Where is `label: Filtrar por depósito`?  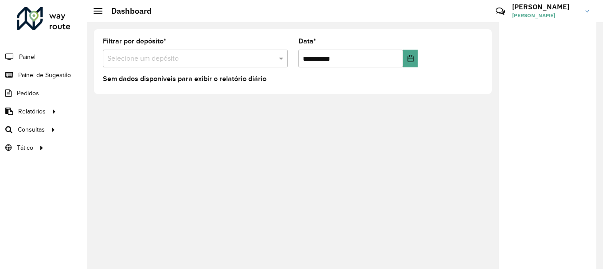
label: Filtrar por depósito is located at coordinates (134, 41).